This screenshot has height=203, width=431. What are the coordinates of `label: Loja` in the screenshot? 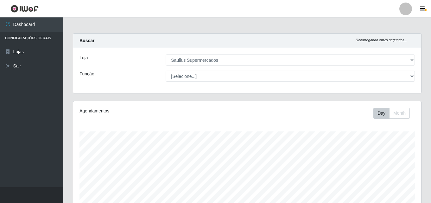 It's located at (84, 58).